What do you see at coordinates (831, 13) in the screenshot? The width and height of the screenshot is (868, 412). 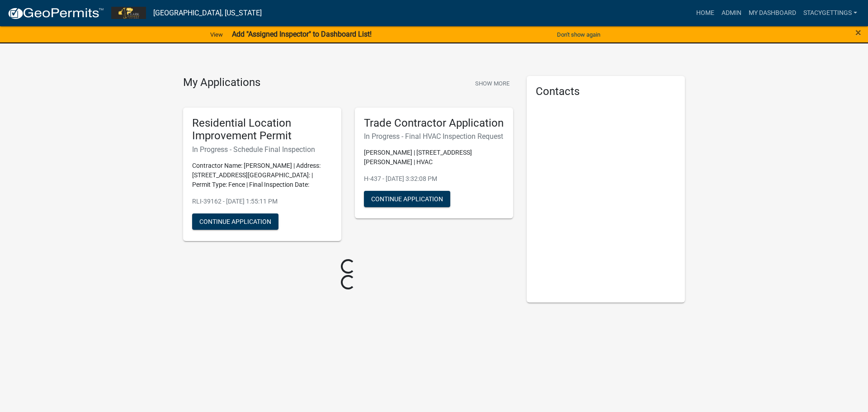 I see `a: StacyGettings` at bounding box center [831, 13].